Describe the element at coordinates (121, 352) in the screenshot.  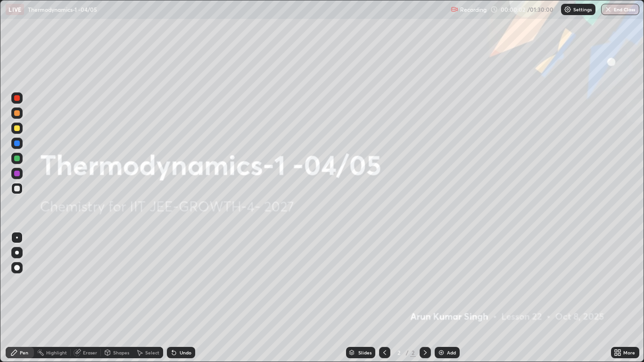
I see `div: Shapes` at that location.